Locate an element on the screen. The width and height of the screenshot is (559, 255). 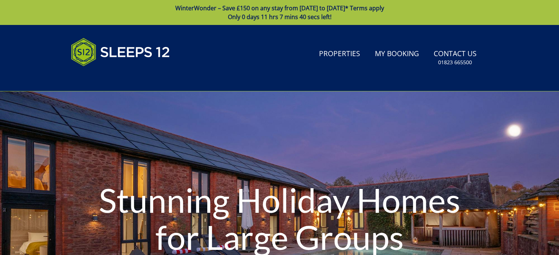
span: Only 0 days 11 hrs 7 mins 40 secs left! is located at coordinates (280, 17).